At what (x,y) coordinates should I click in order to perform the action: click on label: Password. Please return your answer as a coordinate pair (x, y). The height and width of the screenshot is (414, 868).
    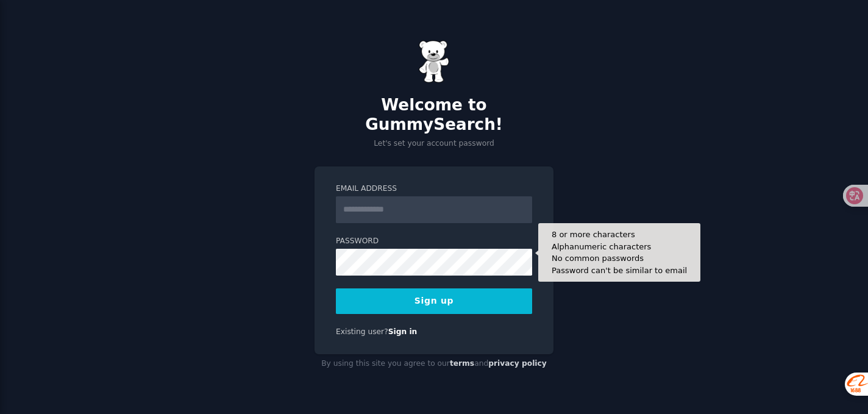
    Looking at the image, I should click on (434, 242).